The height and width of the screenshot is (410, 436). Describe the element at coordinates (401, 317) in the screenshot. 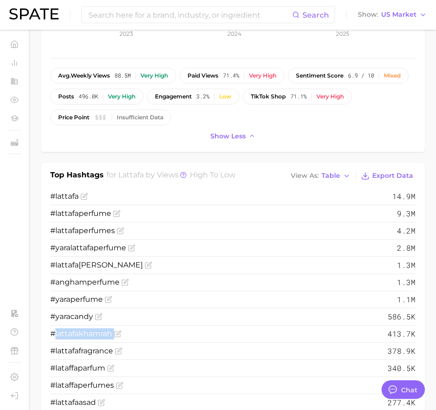

I see `span: 586.5k` at that location.